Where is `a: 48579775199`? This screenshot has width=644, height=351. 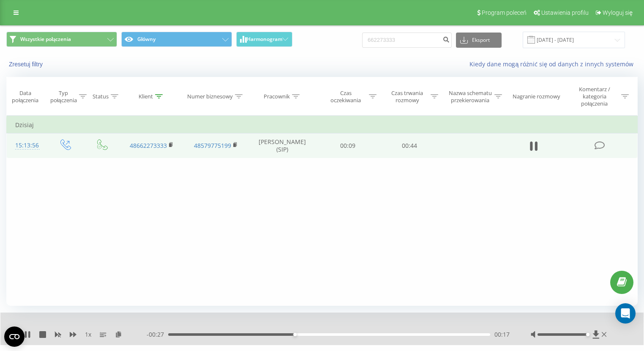
a: 48579775199 is located at coordinates (212, 145).